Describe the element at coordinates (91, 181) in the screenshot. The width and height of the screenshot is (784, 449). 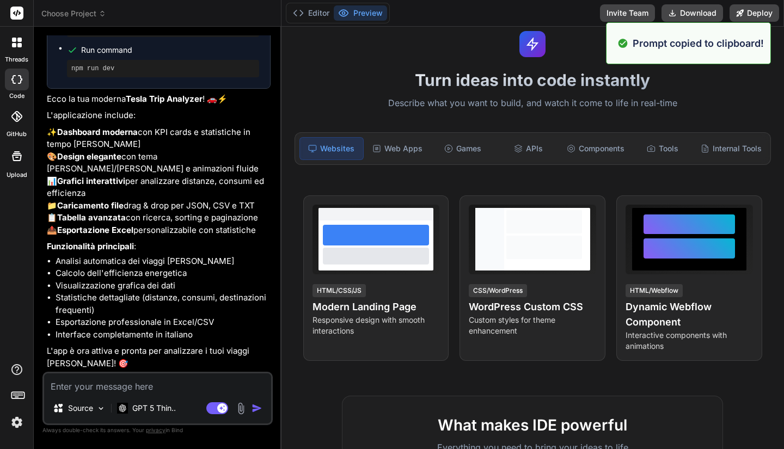
I see `strong: Grafici interattivi` at that location.